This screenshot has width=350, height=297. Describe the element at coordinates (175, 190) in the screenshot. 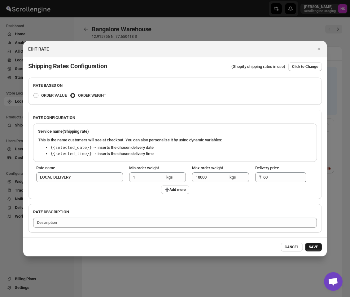

I see `button: ➕Add more` at that location.